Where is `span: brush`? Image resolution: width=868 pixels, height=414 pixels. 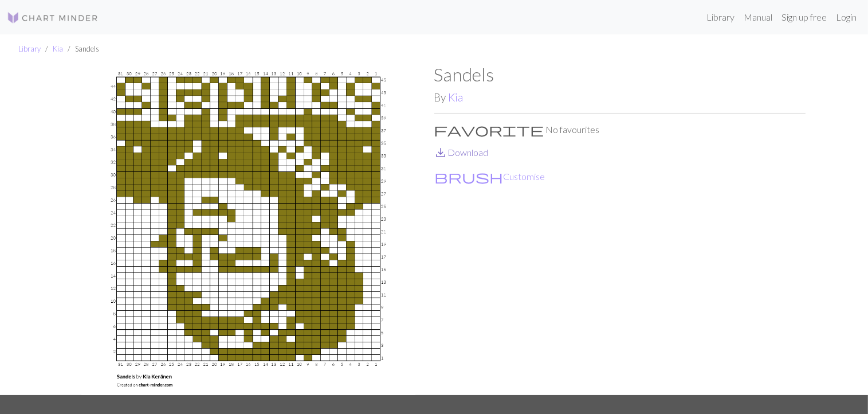 span: brush is located at coordinates (469, 176).